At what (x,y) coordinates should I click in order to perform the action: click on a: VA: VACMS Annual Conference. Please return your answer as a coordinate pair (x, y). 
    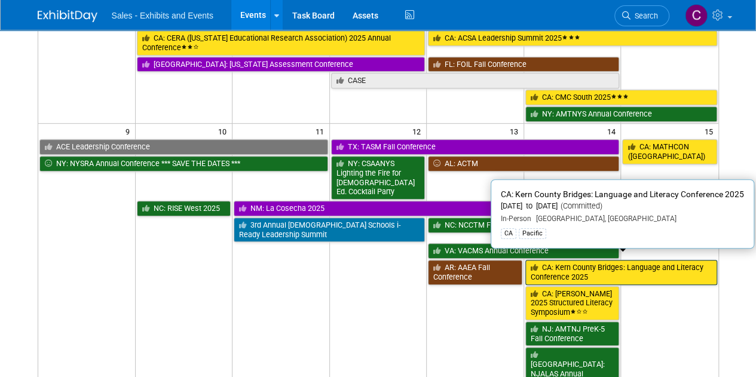
    Looking at the image, I should click on (523, 251).